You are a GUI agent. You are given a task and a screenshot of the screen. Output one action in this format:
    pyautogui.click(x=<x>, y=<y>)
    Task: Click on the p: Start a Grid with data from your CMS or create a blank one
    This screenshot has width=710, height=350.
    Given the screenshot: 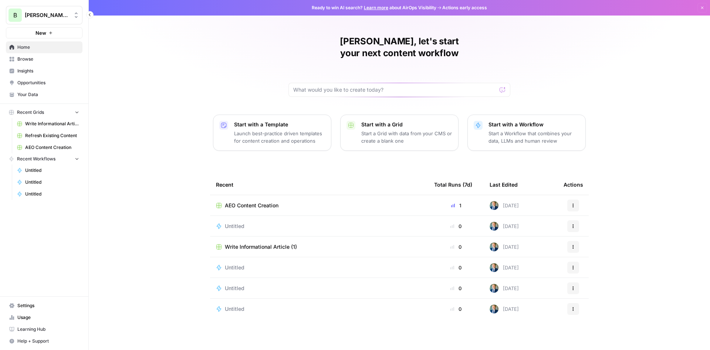 What is the action you would take?
    pyautogui.click(x=407, y=137)
    